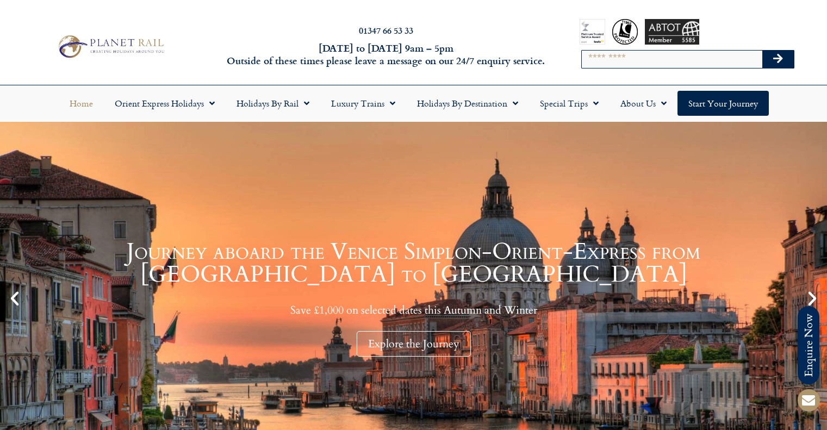  What do you see at coordinates (15, 298) in the screenshot?
I see `div: Previous slide` at bounding box center [15, 298].